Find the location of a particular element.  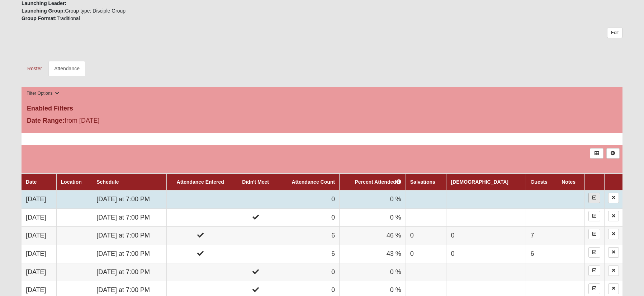

a: Export to Excel is located at coordinates (597, 153).